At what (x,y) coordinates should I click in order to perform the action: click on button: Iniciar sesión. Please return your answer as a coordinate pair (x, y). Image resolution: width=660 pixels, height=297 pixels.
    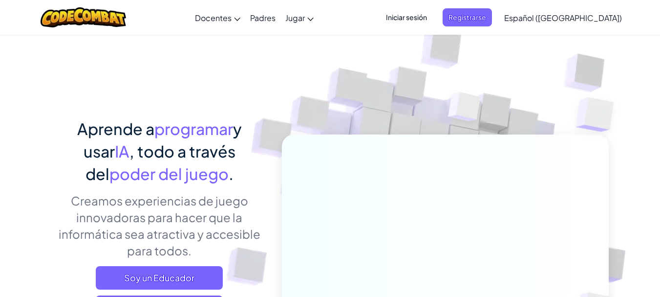
    Looking at the image, I should click on (407, 17).